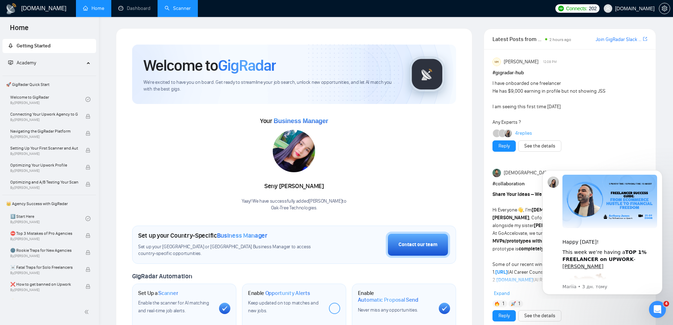 This screenshot has height=325, width=673. I want to click on span: Latest Posts from the GigRadar Community, so click(518, 39).